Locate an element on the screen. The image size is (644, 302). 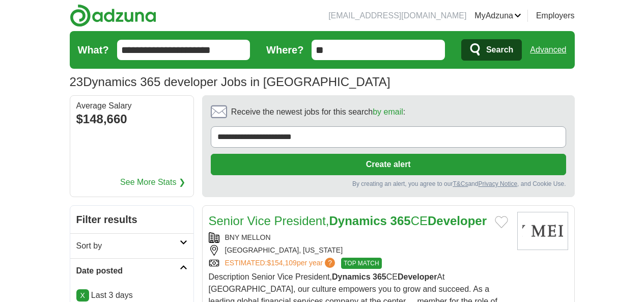
span: TOP MATCH is located at coordinates (361, 263).